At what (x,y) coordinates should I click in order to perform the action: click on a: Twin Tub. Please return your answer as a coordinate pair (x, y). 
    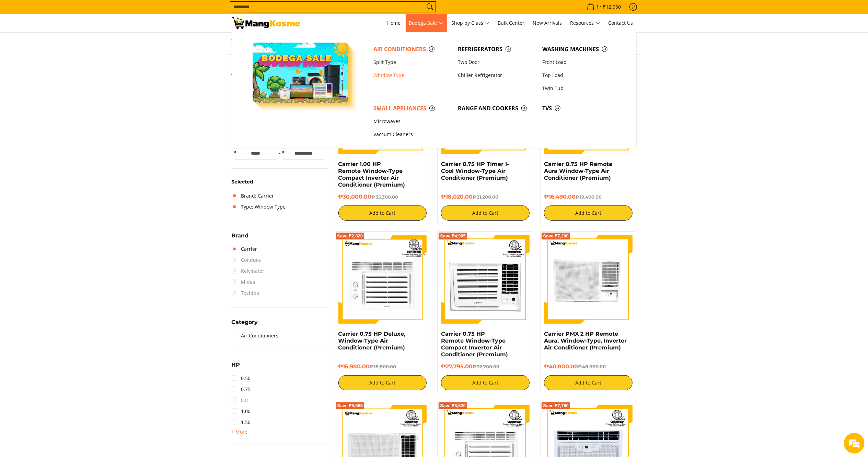
    Looking at the image, I should click on (581, 88).